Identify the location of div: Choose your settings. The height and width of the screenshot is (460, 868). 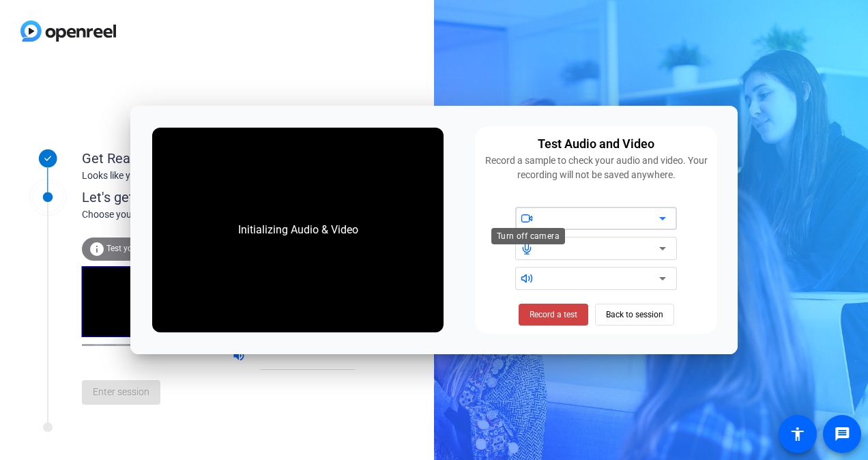
(232, 214).